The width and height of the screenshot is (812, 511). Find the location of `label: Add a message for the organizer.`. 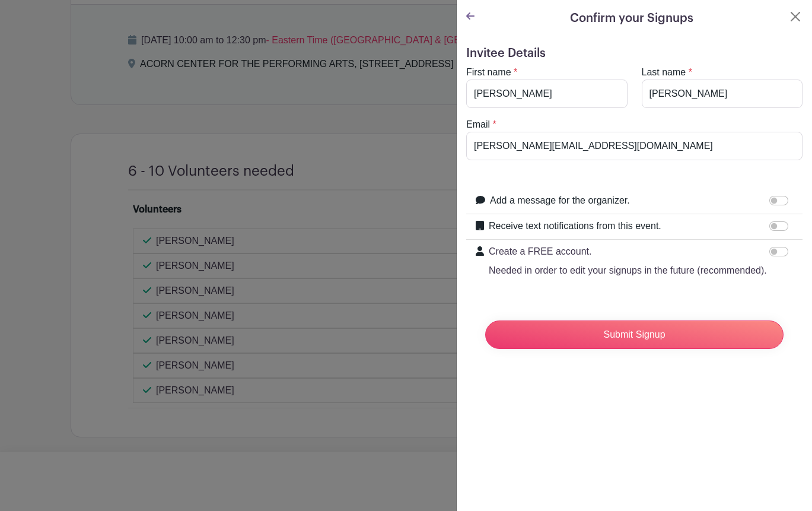

label: Add a message for the organizer. is located at coordinates (560, 201).